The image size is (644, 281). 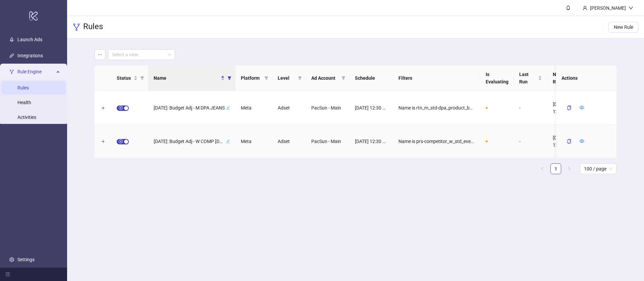 What do you see at coordinates (187, 78) in the screenshot?
I see `span: Name` at bounding box center [187, 78].